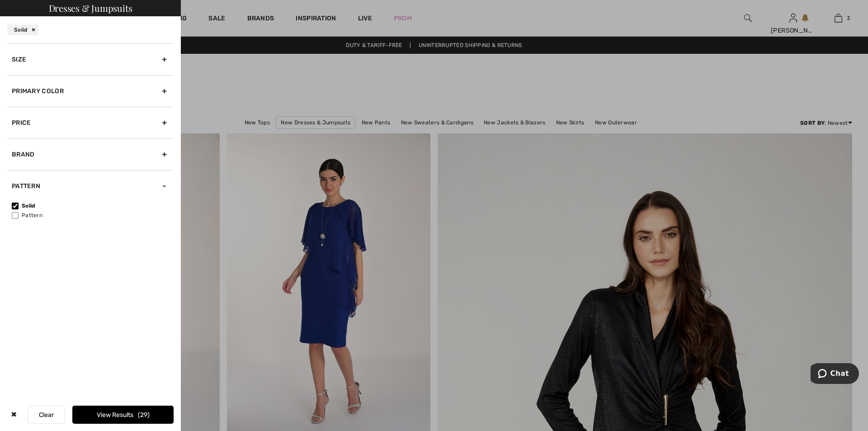  I want to click on input: Solid, so click(15, 206).